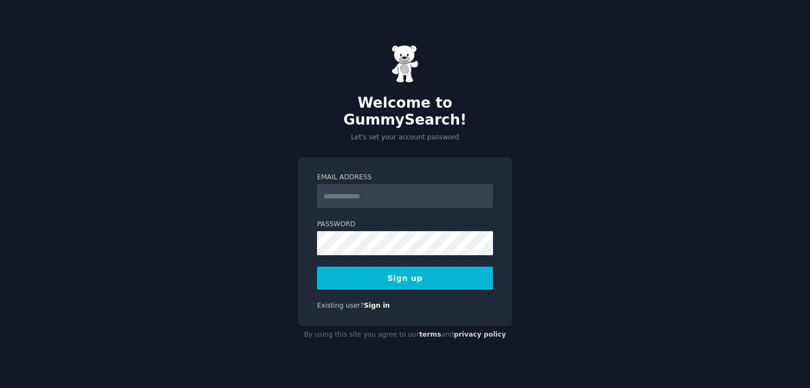  What do you see at coordinates (405, 111) in the screenshot?
I see `h2: Welcome to GummySearch!` at bounding box center [405, 111].